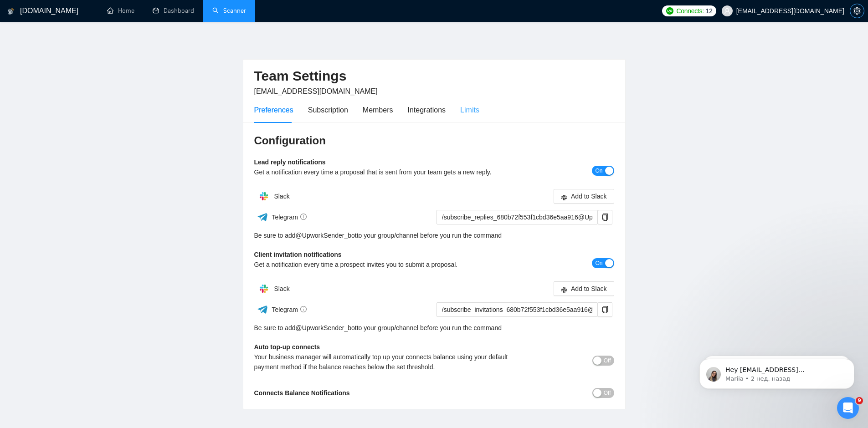  What do you see at coordinates (11, 12) in the screenshot?
I see `img: logo` at bounding box center [11, 12].